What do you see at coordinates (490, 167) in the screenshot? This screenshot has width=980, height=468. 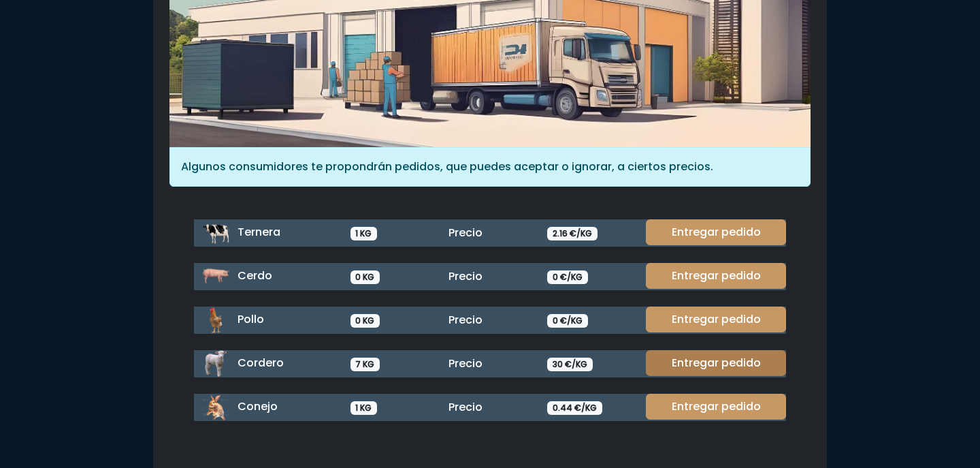 I see `div: Algunos consumidores te propondrán pedidos, que puedes aceptar o ignorar, a ciertos precios.` at bounding box center [490, 167].